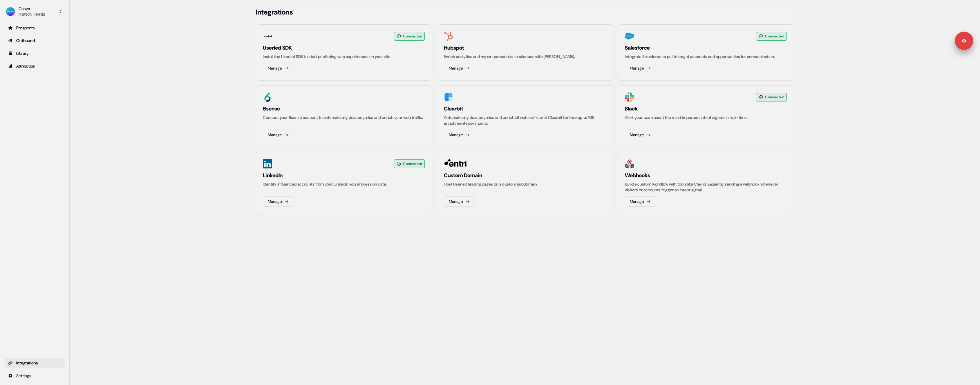 The width and height of the screenshot is (980, 385). I want to click on h3: Webhooks, so click(706, 175).